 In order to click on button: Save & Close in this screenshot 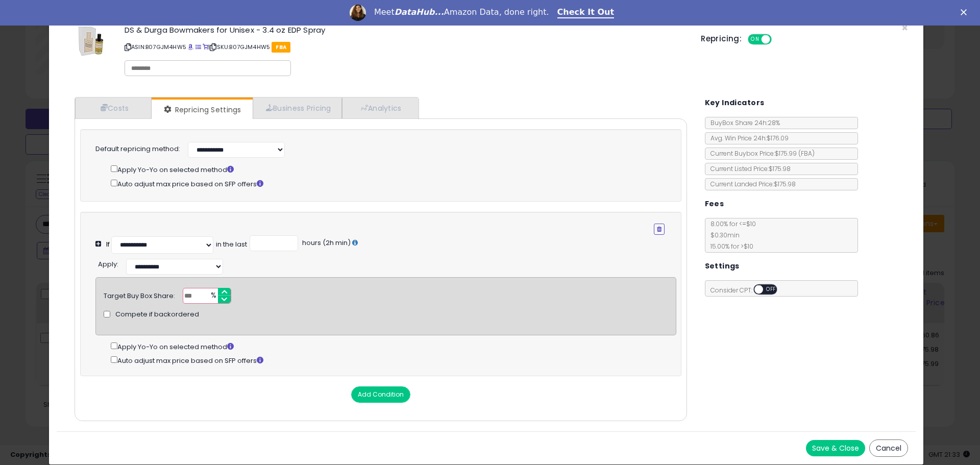, I will do `click(835, 448)`.